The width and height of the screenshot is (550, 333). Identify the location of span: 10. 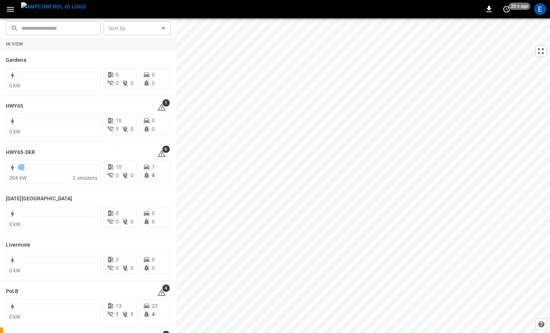
(119, 167).